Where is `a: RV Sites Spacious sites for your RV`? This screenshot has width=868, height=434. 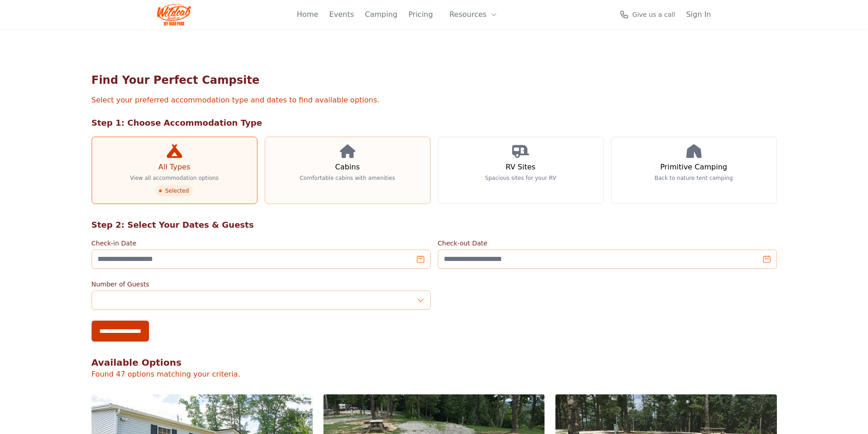
a: RV Sites Spacious sites for your RV is located at coordinates (521, 171).